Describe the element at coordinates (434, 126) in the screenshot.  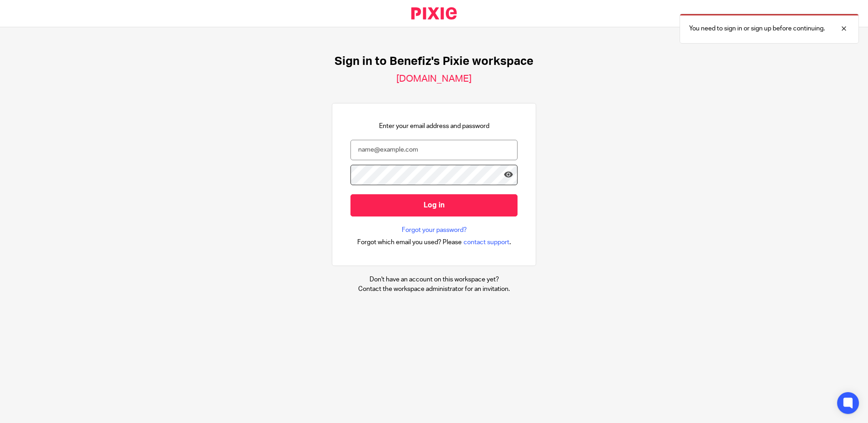
I see `p: Enter your email address and password` at that location.